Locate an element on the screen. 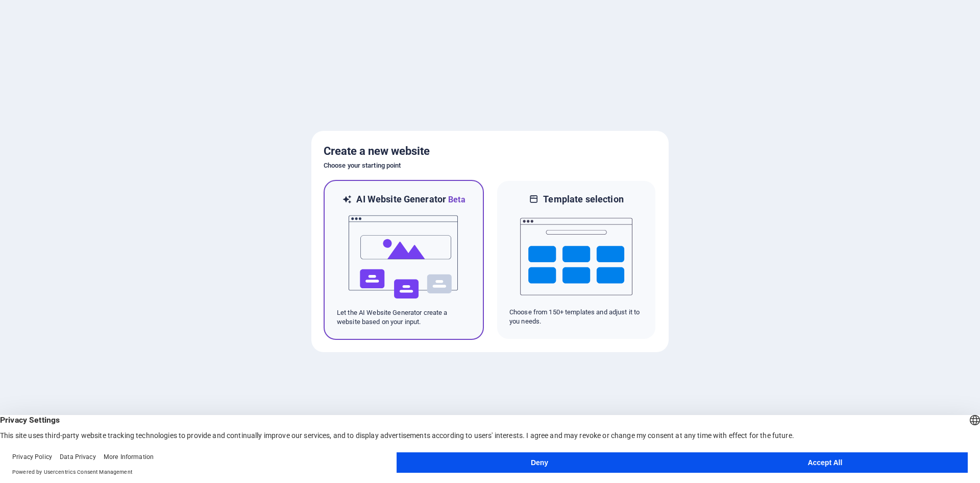 This screenshot has width=980, height=483. h6: Template selection is located at coordinates (582, 199).